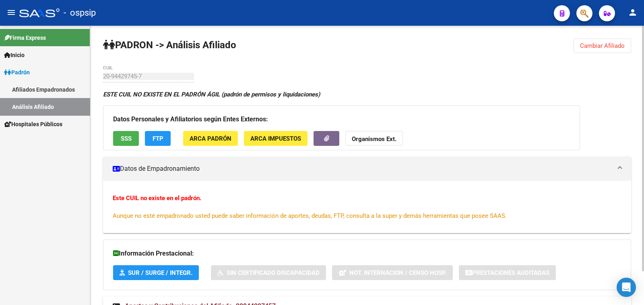 This screenshot has height=305, width=644. What do you see at coordinates (374, 139) in the screenshot?
I see `strong: Organismos Ext.` at bounding box center [374, 139].